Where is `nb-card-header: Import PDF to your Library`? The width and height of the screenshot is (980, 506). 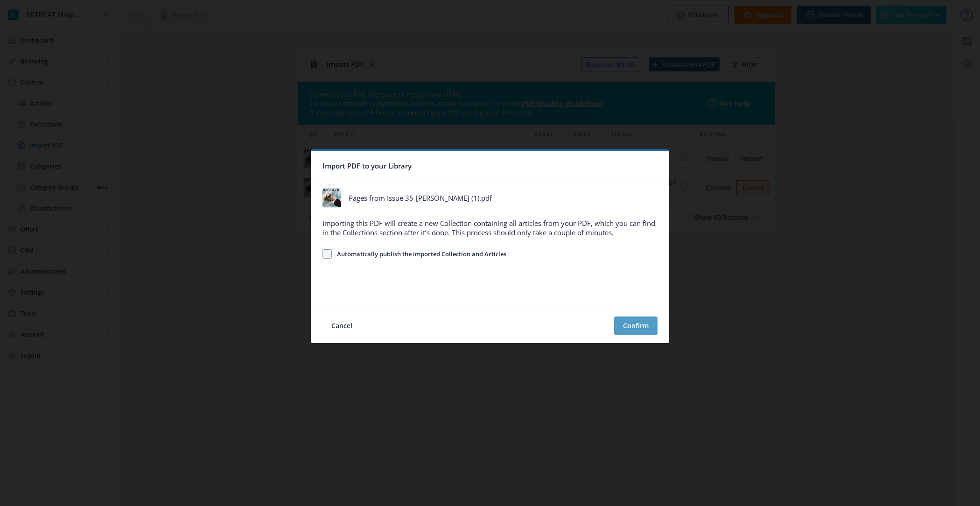
nb-card-header: Import PDF to your Library is located at coordinates (490, 167).